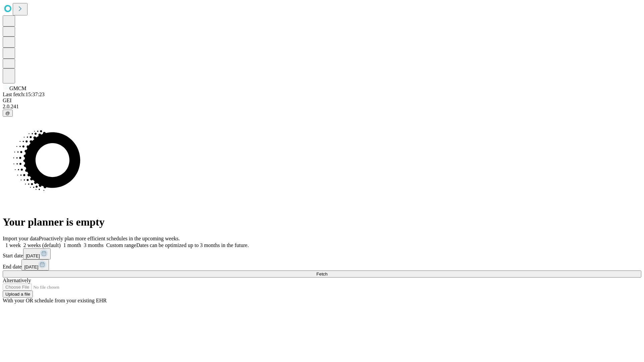  Describe the element at coordinates (121, 245) in the screenshot. I see `span: Custom range` at that location.